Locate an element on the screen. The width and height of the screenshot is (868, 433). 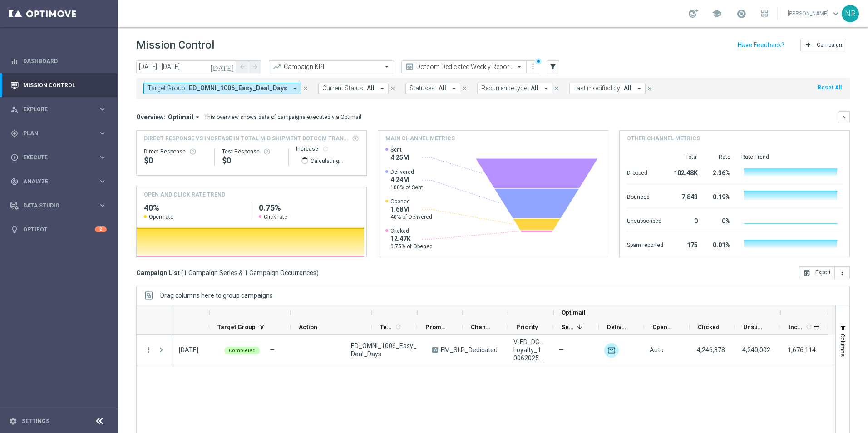
i: refresh is located at coordinates (325, 149).